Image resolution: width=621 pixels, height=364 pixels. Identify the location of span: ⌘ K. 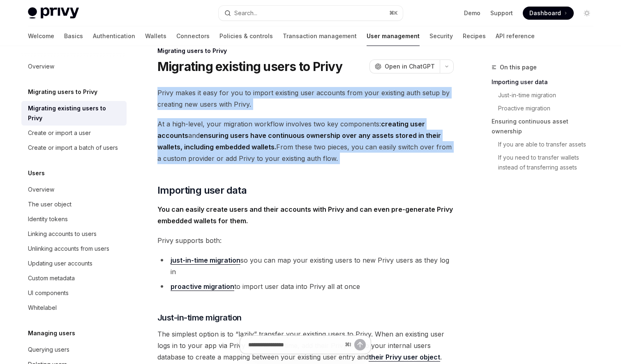
(393, 13).